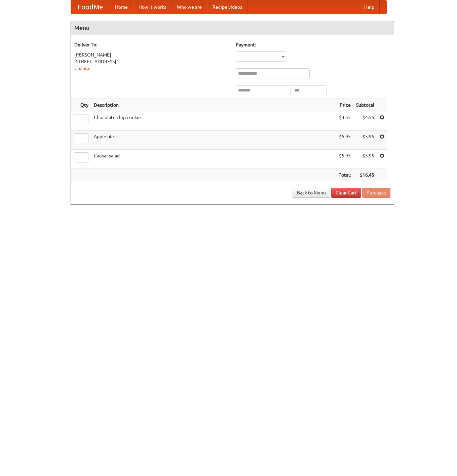 The width and height of the screenshot is (457, 476). What do you see at coordinates (90, 7) in the screenshot?
I see `a: FoodMe` at bounding box center [90, 7].